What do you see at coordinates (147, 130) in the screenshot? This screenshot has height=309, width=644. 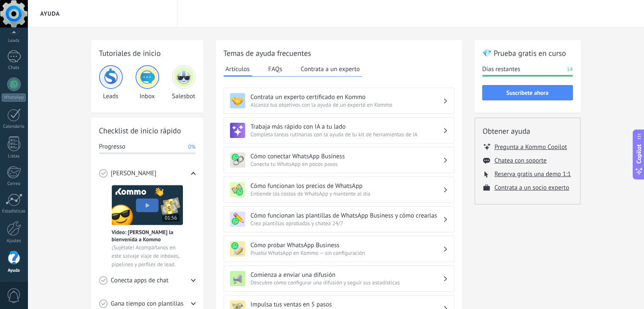 I see `h2: Checklist de inicio rápido` at bounding box center [147, 130].